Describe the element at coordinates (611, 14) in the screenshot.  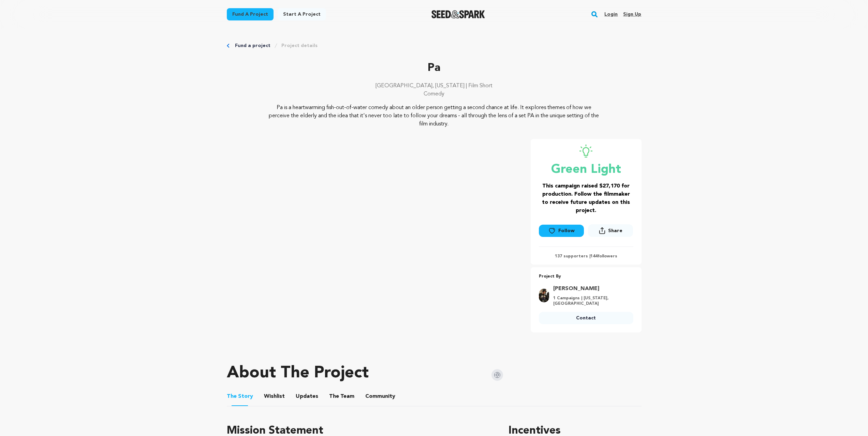
I see `a: Login` at that location.